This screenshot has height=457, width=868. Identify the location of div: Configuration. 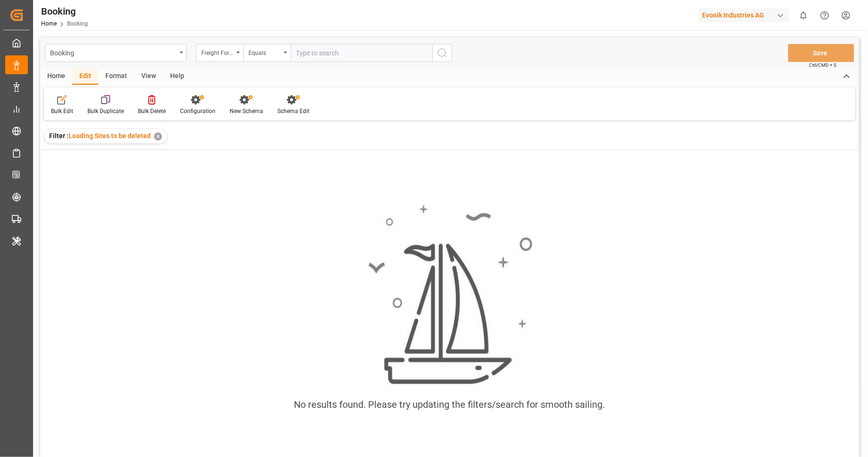
(198, 111).